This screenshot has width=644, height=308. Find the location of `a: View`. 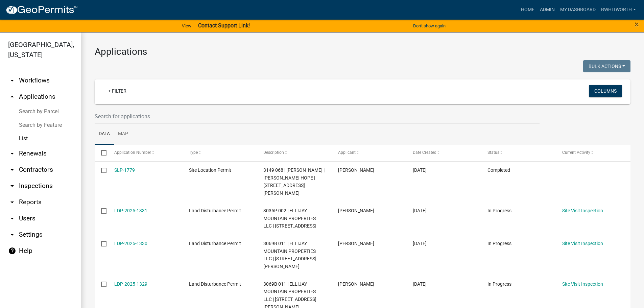

a: View is located at coordinates (186, 26).